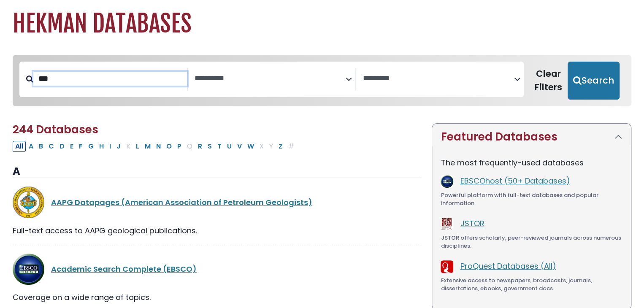 The width and height of the screenshot is (644, 308). I want to click on h1: Hekman Databases, so click(322, 24).